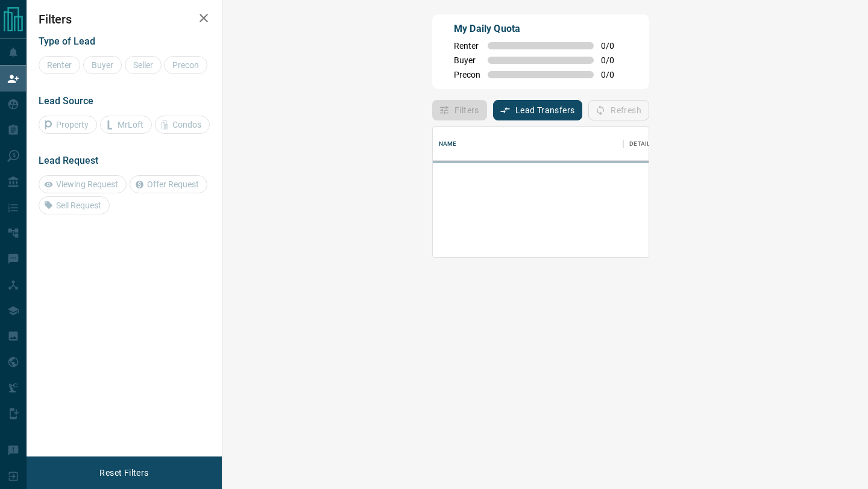 The image size is (868, 489). What do you see at coordinates (67, 41) in the screenshot?
I see `span: Type of Lead` at bounding box center [67, 41].